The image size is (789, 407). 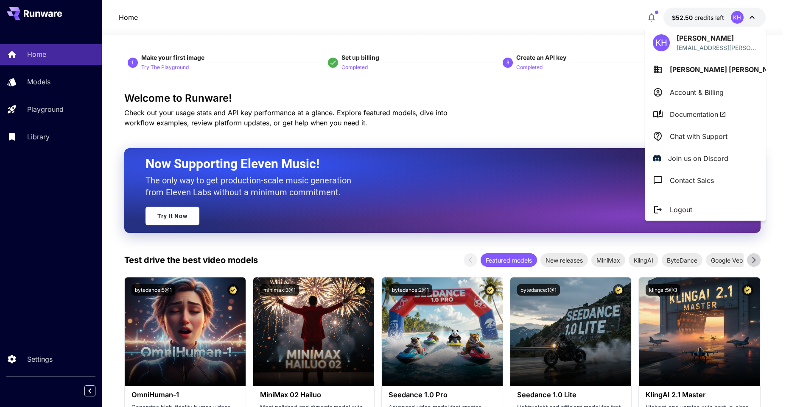 What do you see at coordinates (698, 159) in the screenshot?
I see `p: Join us on Discord` at bounding box center [698, 159].